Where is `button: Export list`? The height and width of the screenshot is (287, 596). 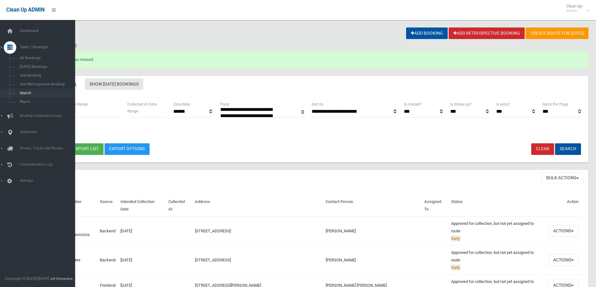
button: Export list is located at coordinates (86, 149).